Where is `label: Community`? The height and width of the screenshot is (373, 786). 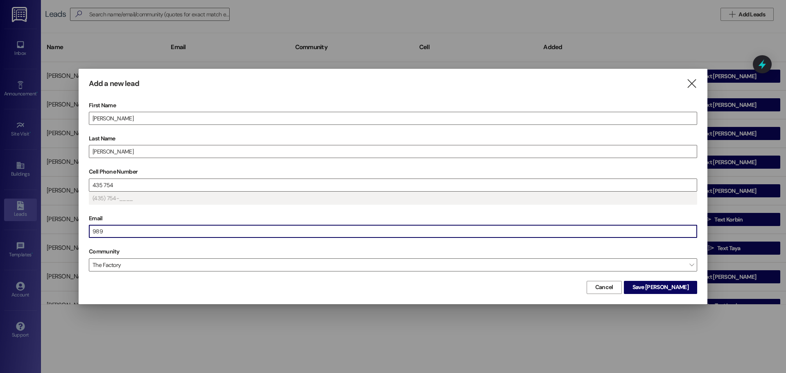 label: Community is located at coordinates (104, 252).